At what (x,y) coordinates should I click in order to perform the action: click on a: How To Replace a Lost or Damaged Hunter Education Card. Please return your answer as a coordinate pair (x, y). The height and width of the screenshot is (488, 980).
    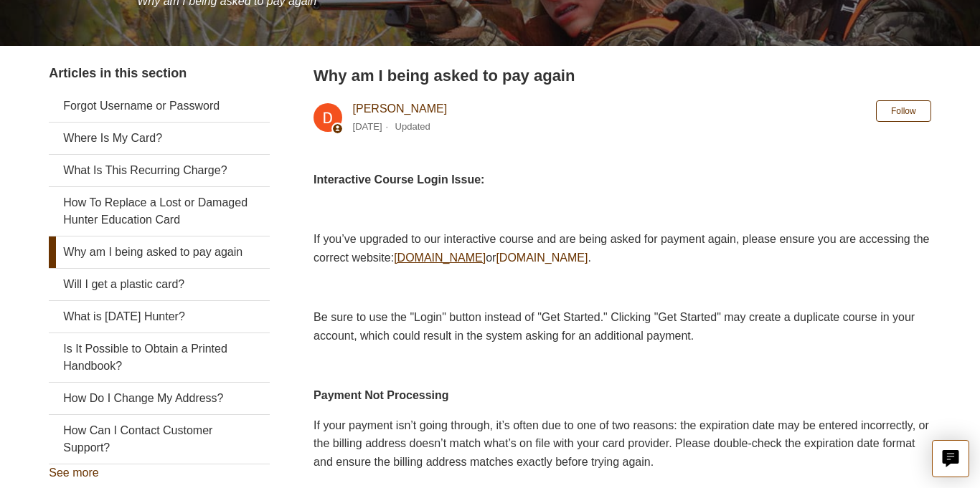
    Looking at the image, I should click on (159, 211).